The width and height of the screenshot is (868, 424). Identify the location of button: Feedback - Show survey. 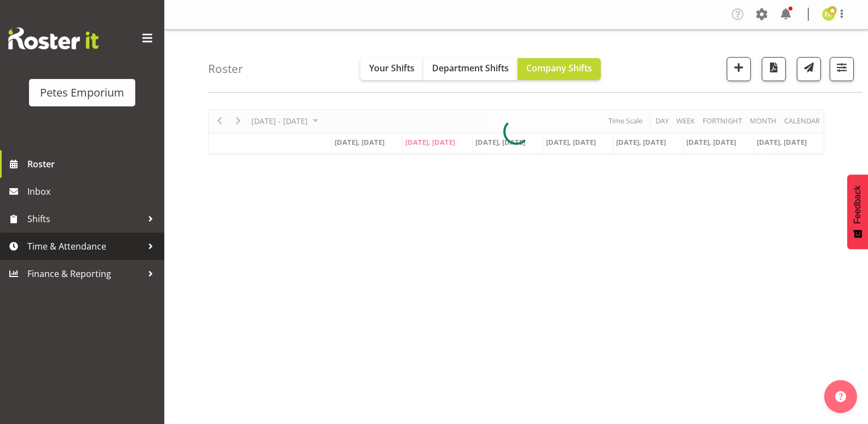
(858, 211).